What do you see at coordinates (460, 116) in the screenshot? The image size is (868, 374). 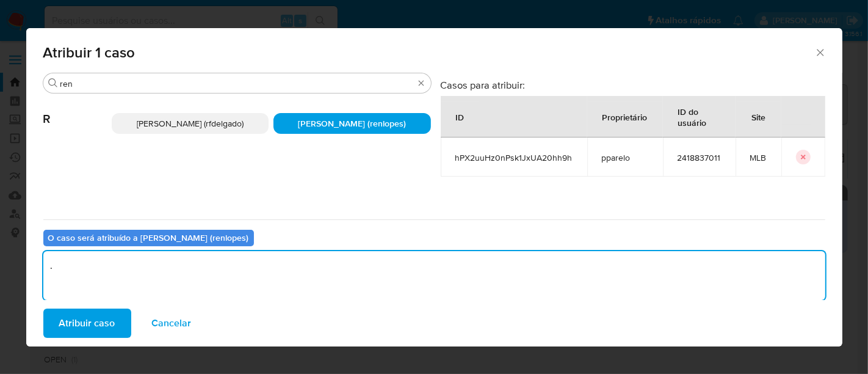 I see `div: ID` at bounding box center [460, 116].